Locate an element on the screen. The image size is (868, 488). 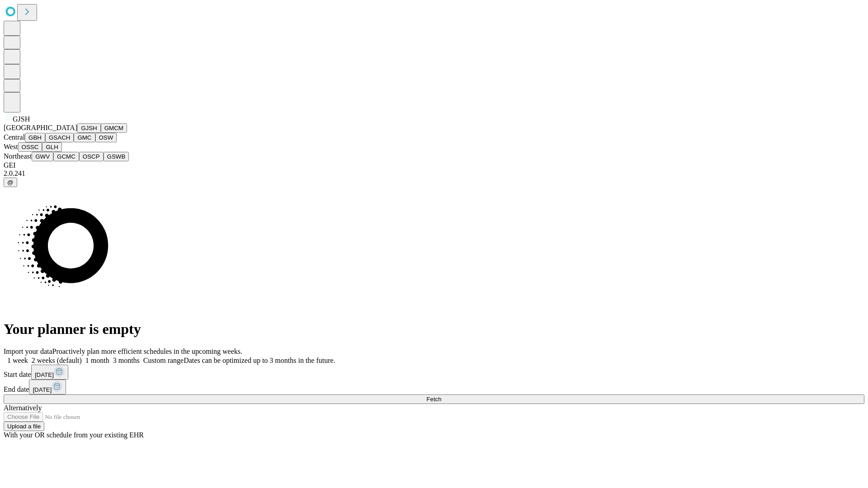
button: GSACH is located at coordinates (60, 137).